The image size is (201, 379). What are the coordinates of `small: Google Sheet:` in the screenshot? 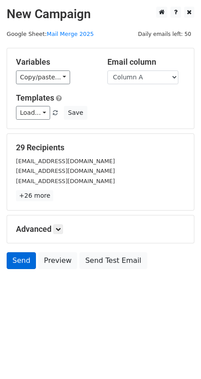 It's located at (50, 34).